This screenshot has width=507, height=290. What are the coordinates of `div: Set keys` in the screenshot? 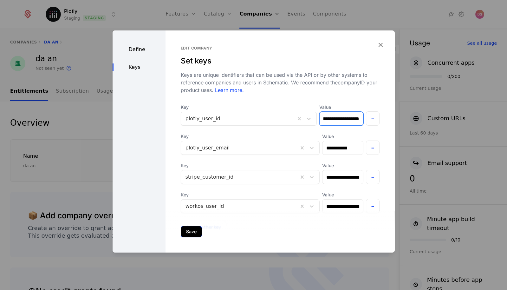 It's located at (280, 61).